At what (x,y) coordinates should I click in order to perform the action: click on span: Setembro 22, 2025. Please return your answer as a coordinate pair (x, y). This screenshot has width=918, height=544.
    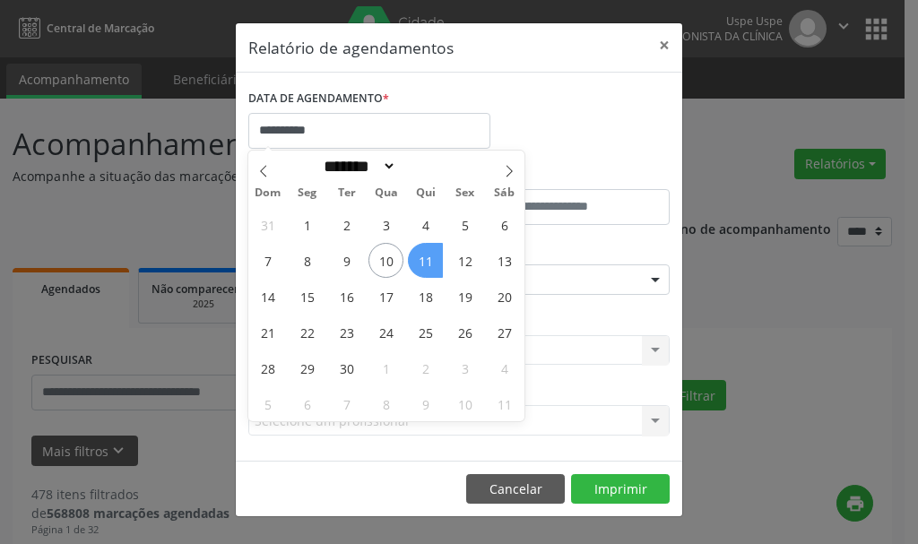
    Looking at the image, I should click on (306, 332).